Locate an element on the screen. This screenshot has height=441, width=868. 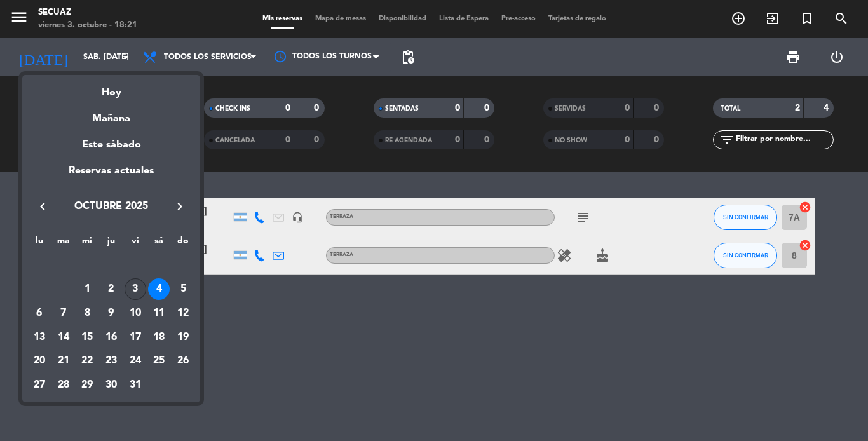
th: viernes is located at coordinates (135, 243).